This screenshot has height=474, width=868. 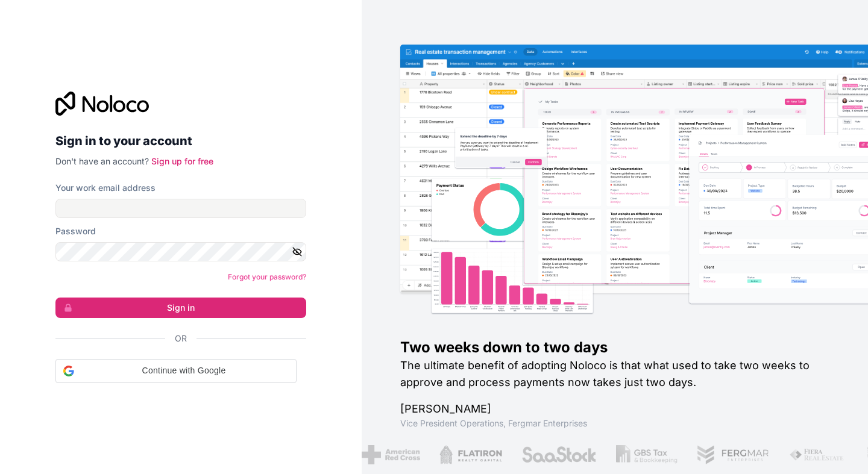 I want to click on img: /assets/gbstax-C-GtDUiK.png, so click(x=647, y=455).